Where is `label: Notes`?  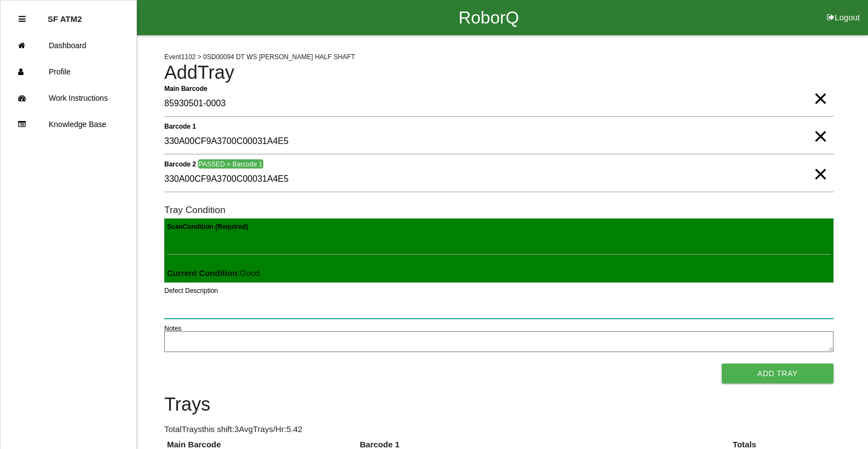 label: Notes is located at coordinates (173, 329).